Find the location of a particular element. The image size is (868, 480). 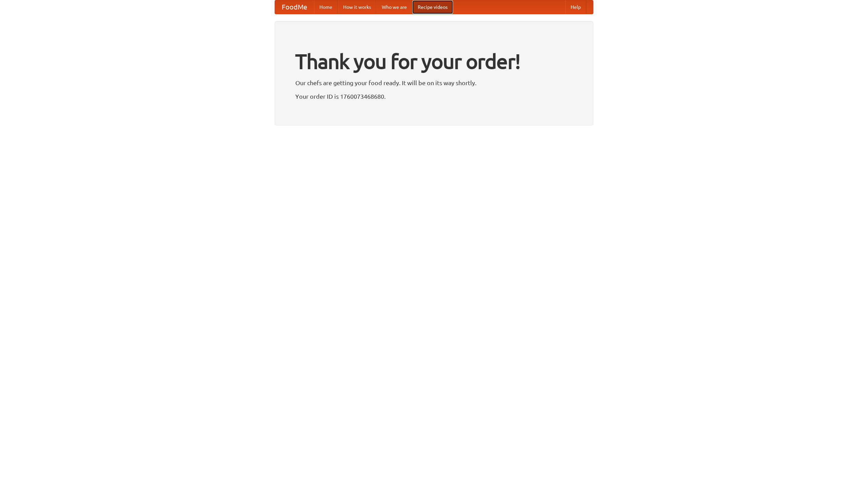

a: FoodMe is located at coordinates (295, 7).